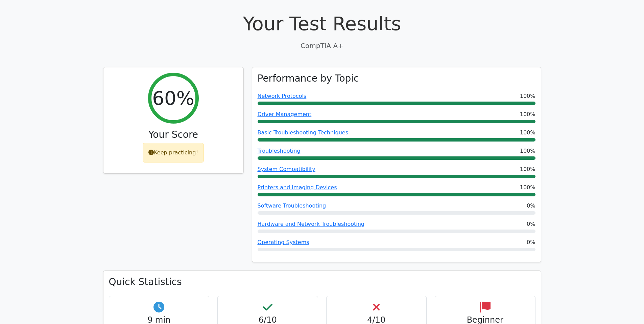 This screenshot has height=324, width=644. I want to click on a: Network Protocols, so click(282, 95).